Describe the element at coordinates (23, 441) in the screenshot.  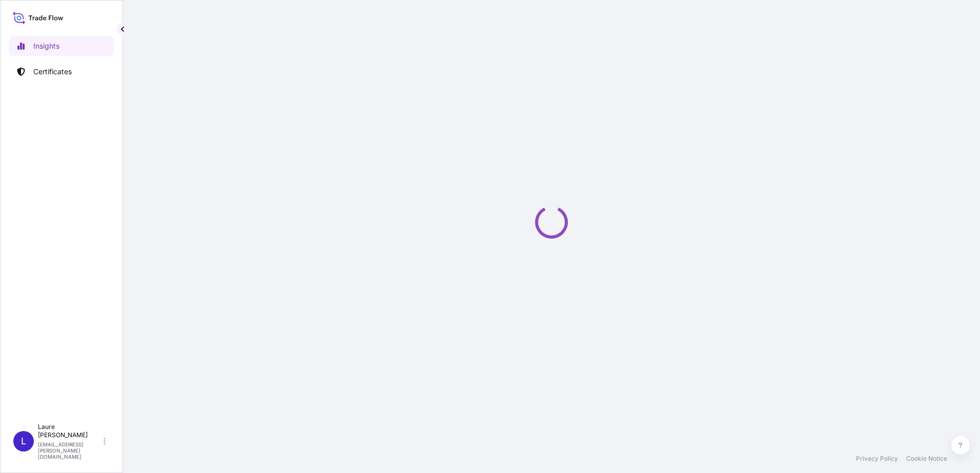
I see `span: L` at that location.